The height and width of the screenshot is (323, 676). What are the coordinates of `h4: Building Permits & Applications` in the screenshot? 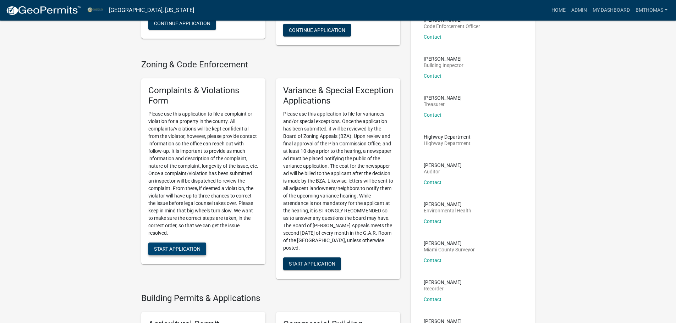 It's located at (271, 298).